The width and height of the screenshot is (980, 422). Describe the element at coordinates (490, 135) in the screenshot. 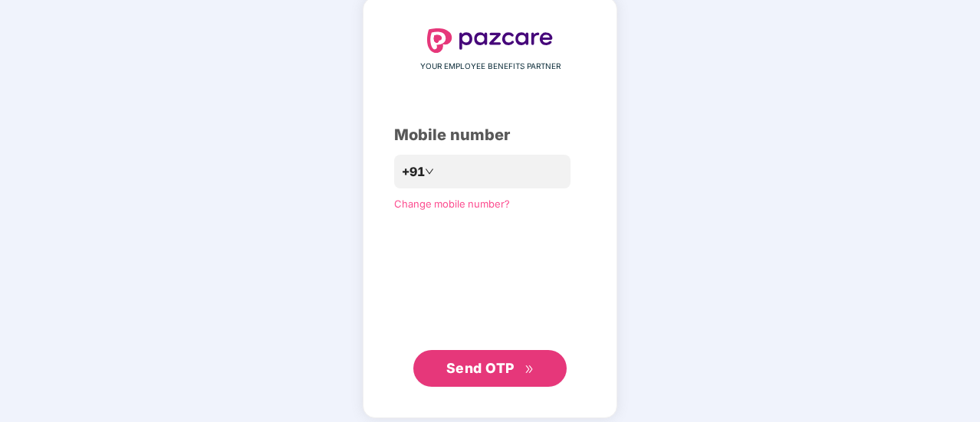

I see `div: Mobile number` at that location.